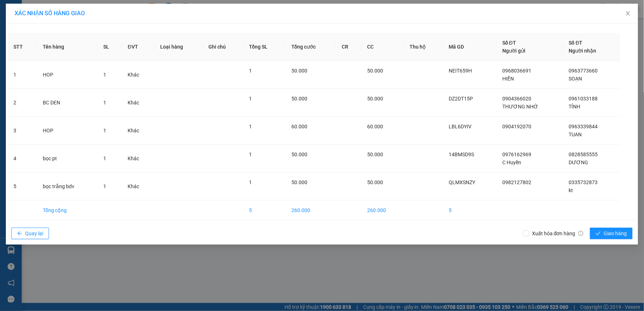 Image resolution: width=644 pixels, height=311 pixels. Describe the element at coordinates (583, 51) in the screenshot. I see `span: Người nhận` at that location.